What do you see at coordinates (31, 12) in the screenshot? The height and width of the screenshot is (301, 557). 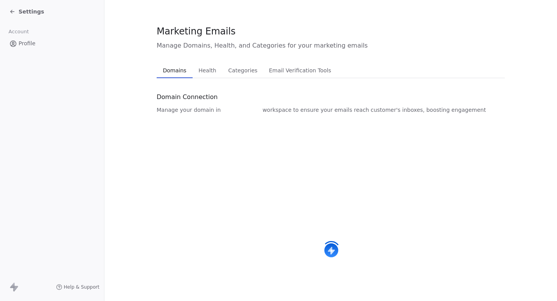 I see `span: Settings` at bounding box center [31, 12].